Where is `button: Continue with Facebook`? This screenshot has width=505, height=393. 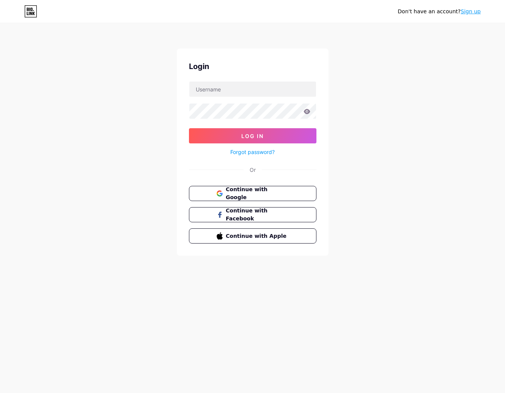
button: Continue with Facebook is located at coordinates (253, 215).